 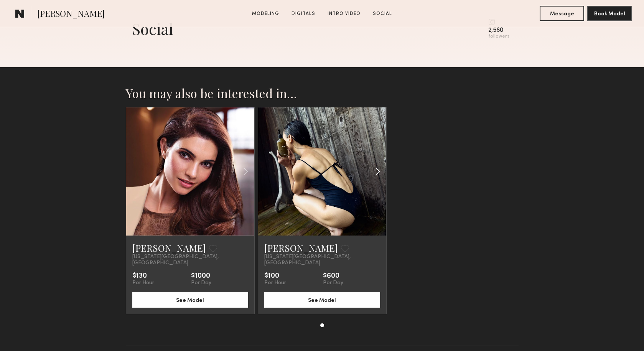 I want to click on div: 2,560, so click(x=499, y=30).